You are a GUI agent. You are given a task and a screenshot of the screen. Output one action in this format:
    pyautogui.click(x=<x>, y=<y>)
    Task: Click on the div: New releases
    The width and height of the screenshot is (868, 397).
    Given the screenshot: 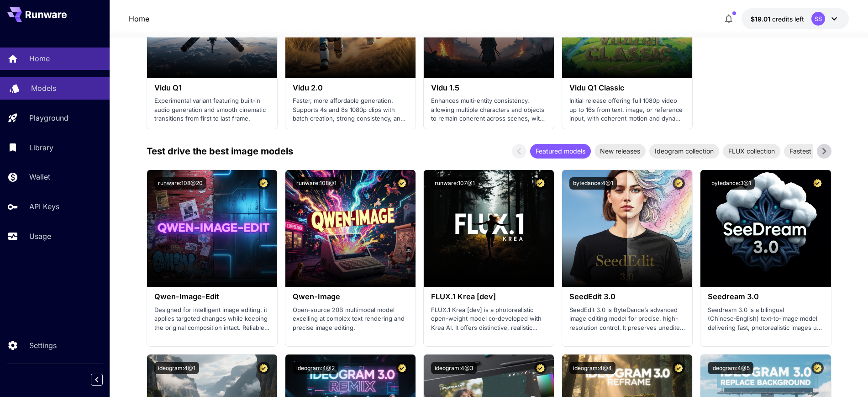 What is the action you would take?
    pyautogui.click(x=620, y=151)
    